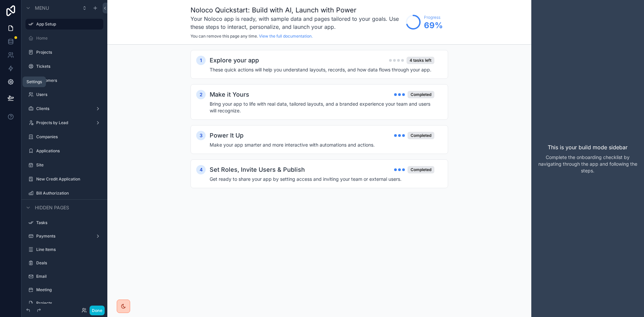 Image resolution: width=644 pixels, height=317 pixels. I want to click on label: App Setup, so click(67, 25).